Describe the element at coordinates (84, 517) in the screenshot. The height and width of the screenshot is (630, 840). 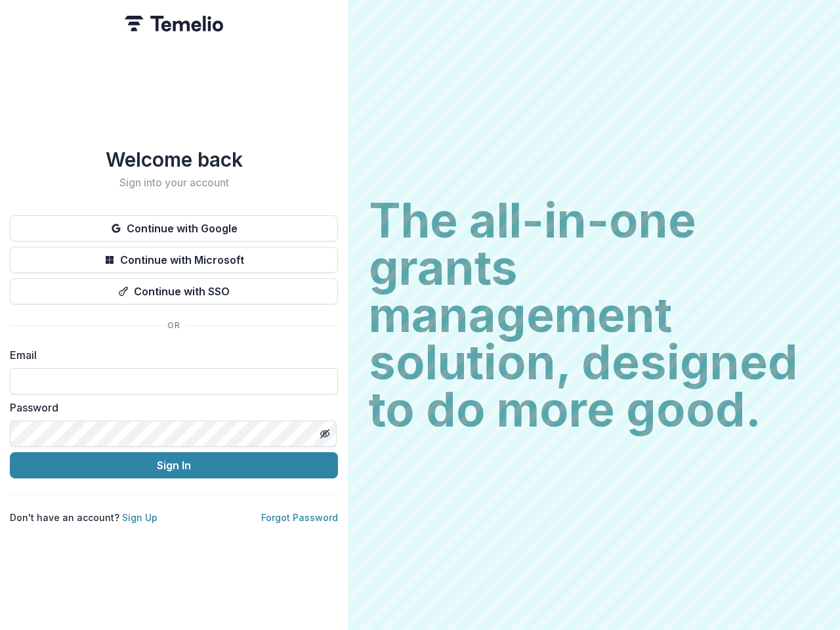
I see `p: Don't have an account?` at that location.